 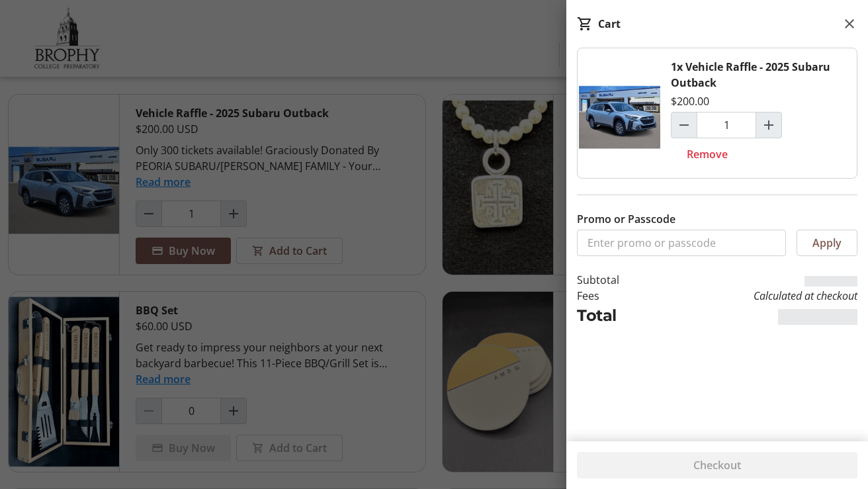 What do you see at coordinates (684, 125) in the screenshot?
I see `button: Decrement by one` at bounding box center [684, 125].